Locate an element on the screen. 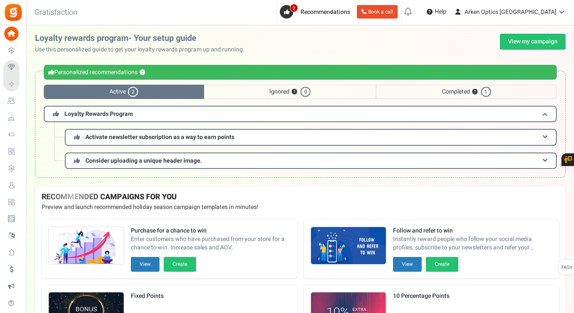 Image resolution: width=574 pixels, height=313 pixels. span: Recommendations is located at coordinates (325, 12).